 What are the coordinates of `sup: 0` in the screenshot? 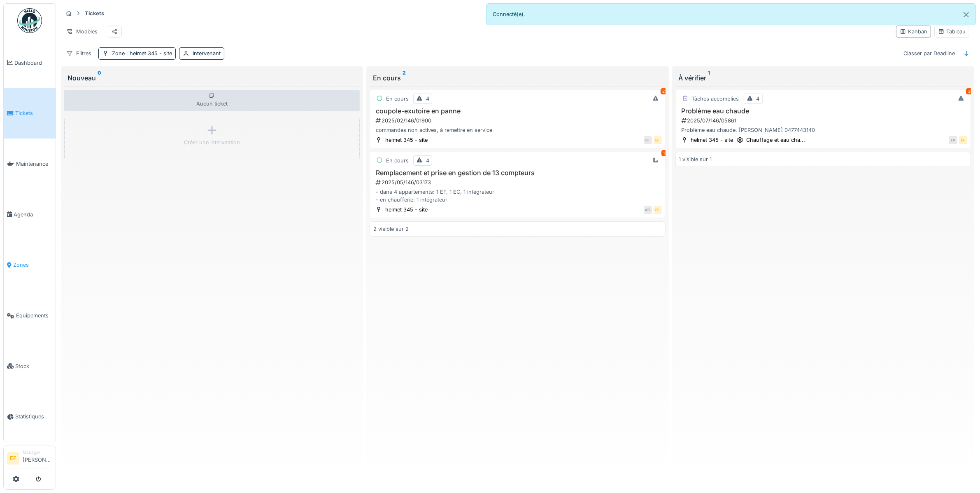 It's located at (99, 78).